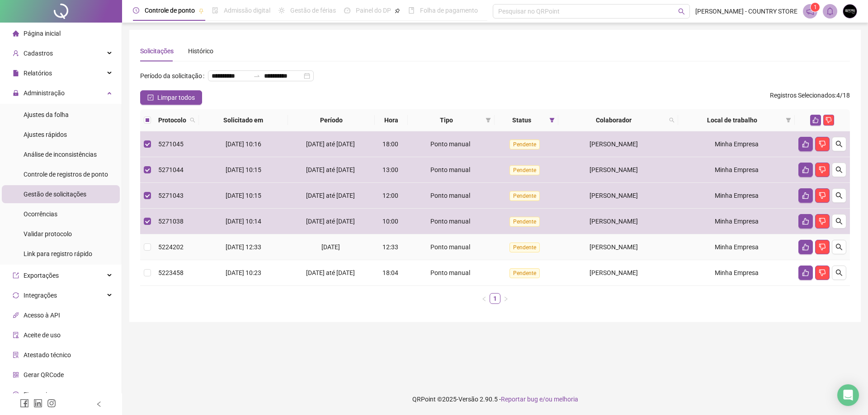 This screenshot has width=868, height=415. I want to click on span: Integrações, so click(40, 296).